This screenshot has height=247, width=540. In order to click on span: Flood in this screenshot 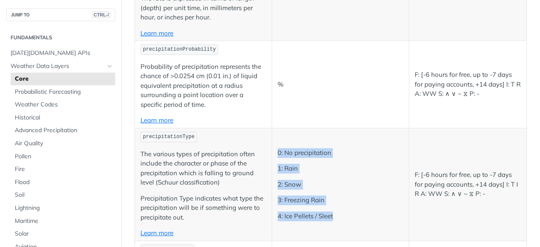, I will do `click(64, 182)`.